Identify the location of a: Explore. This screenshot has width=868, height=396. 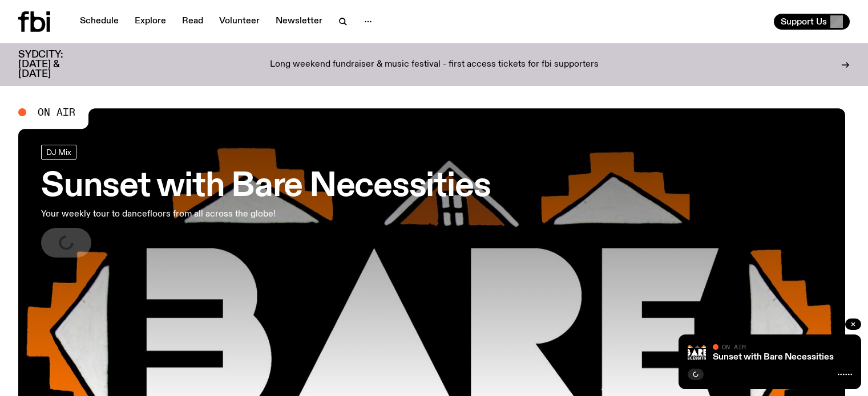
(150, 22).